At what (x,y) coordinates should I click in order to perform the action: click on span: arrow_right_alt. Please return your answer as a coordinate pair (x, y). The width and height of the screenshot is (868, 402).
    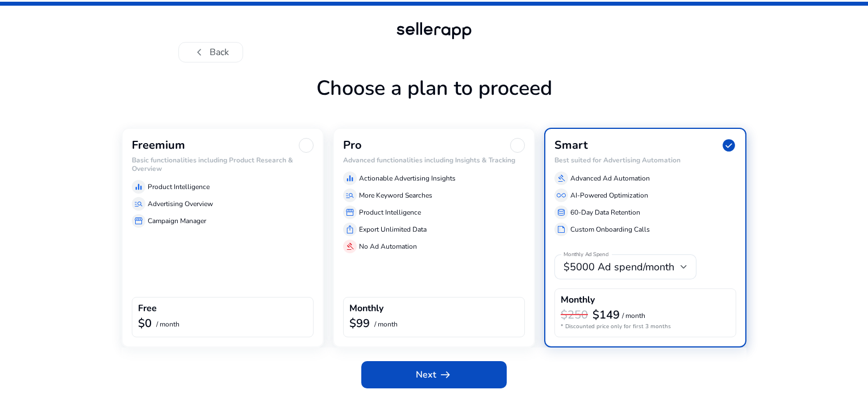
    Looking at the image, I should click on (446, 374).